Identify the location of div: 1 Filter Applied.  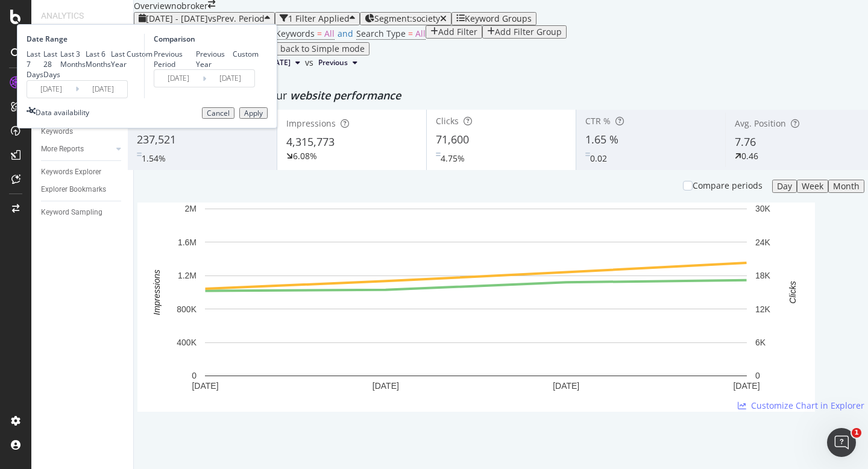
(319, 19).